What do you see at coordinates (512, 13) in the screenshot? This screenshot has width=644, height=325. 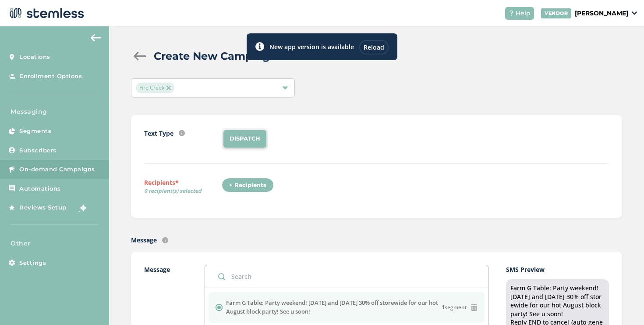 I see `img: icon-help-white-03924b79.svg` at bounding box center [512, 13].